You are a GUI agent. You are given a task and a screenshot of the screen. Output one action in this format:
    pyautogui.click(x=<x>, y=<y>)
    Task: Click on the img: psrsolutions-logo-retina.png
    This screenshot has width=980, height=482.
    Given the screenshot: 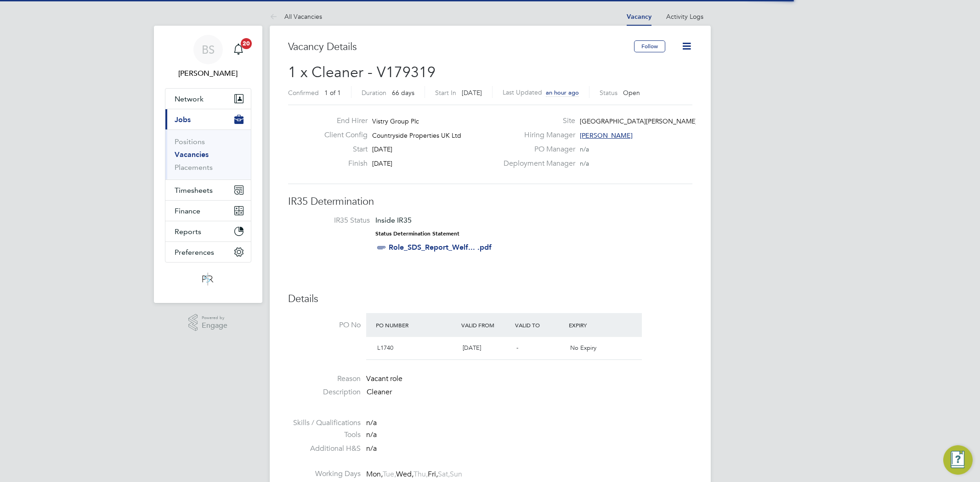 What is the action you would take?
    pyautogui.click(x=207, y=279)
    